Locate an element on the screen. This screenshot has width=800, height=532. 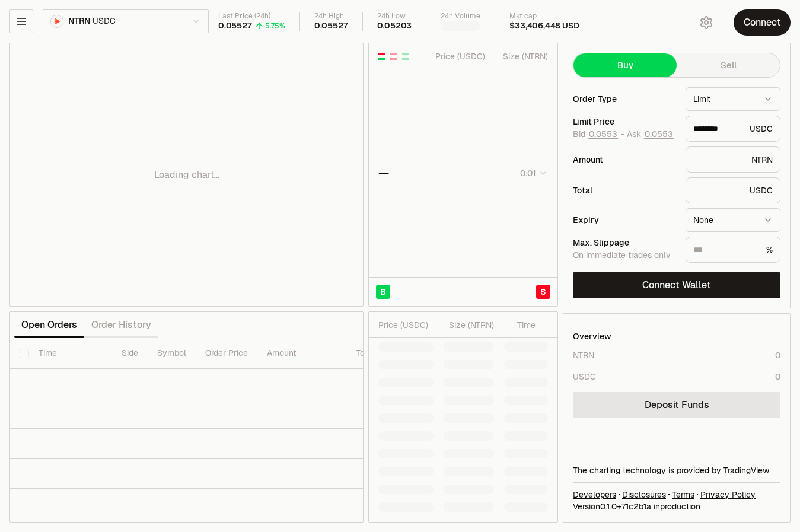
a: Privacy Policy is located at coordinates (728, 495).